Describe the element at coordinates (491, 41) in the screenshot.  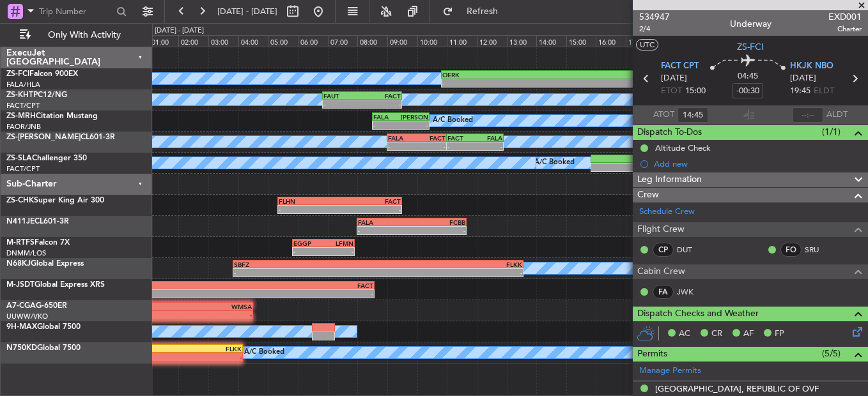
I see `div: 12:00` at that location.